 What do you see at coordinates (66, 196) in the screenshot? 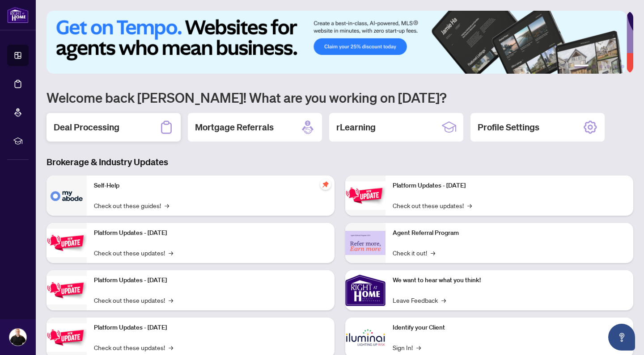
I see `img: Self-Help` at bounding box center [66, 196].